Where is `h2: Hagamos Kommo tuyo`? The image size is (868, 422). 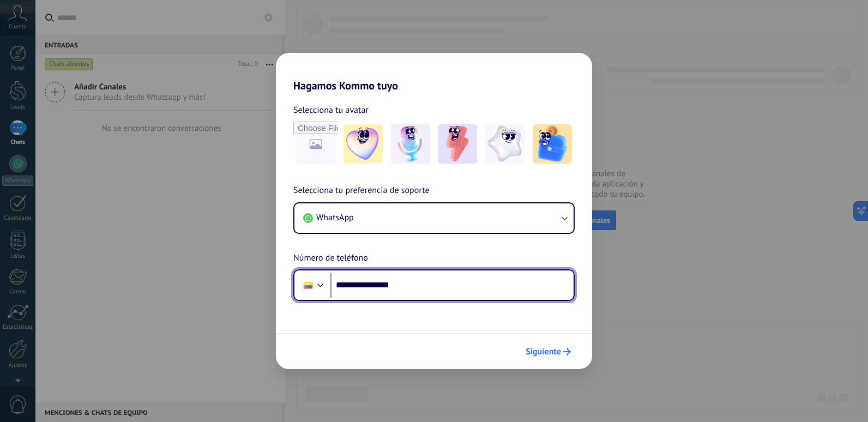
h2: Hagamos Kommo tuyo is located at coordinates (434, 73).